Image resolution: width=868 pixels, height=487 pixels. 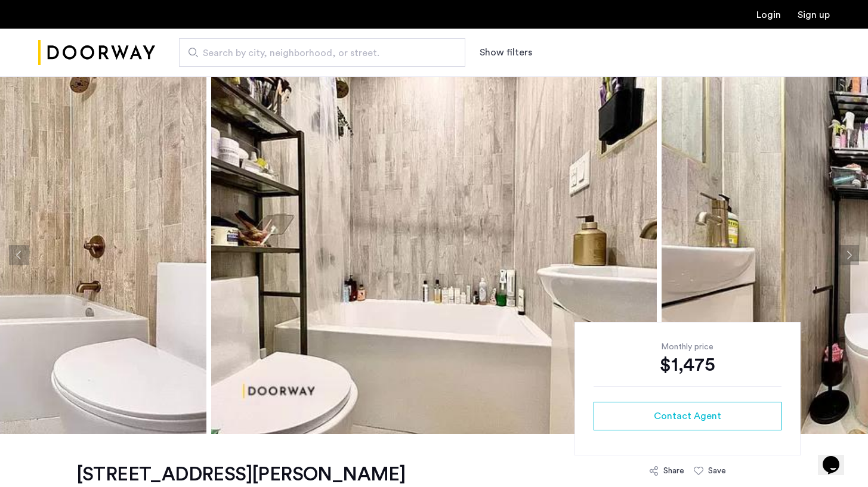 I want to click on a: Login, so click(x=769, y=15).